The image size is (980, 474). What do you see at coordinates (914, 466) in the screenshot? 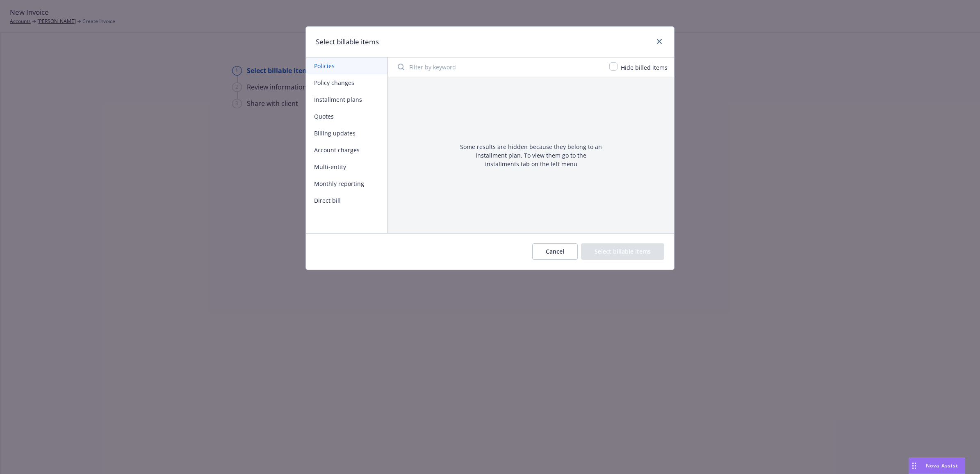
I see `div: Drag to move` at bounding box center [914, 466].